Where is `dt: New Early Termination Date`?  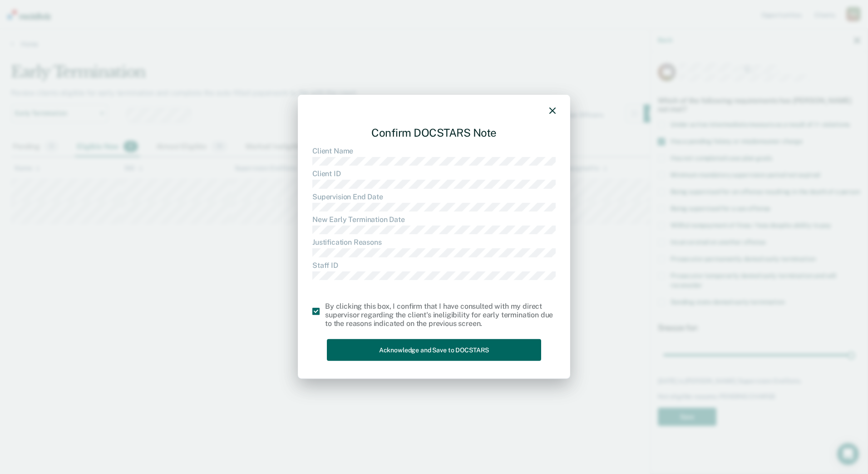 dt: New Early Termination Date is located at coordinates (434, 220).